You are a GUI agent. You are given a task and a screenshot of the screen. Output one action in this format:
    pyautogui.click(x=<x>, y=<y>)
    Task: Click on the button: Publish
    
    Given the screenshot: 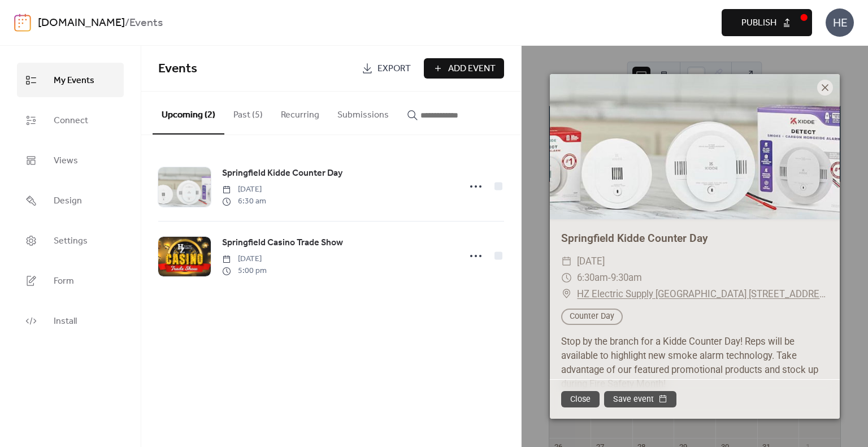 What is the action you would take?
    pyautogui.click(x=766, y=22)
    